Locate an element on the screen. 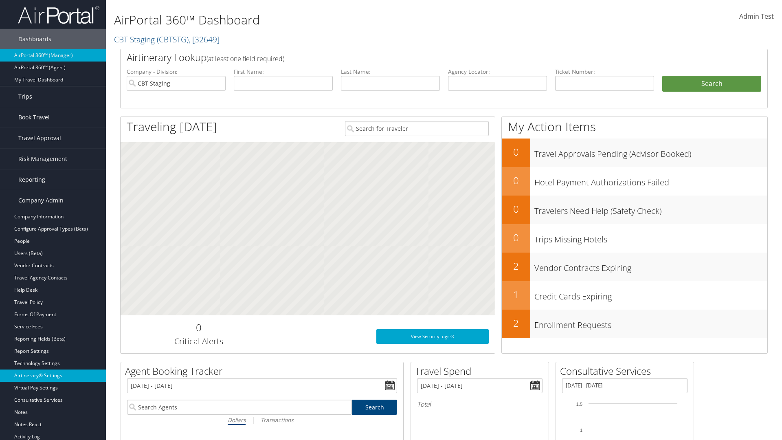 The height and width of the screenshot is (440, 782). tspan: 1.5 is located at coordinates (579, 404).